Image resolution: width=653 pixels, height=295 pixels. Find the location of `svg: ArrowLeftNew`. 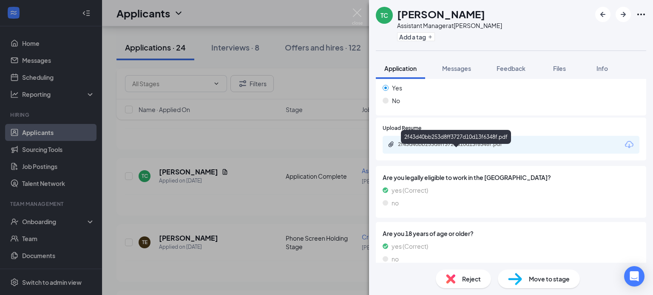

svg: ArrowLeftNew is located at coordinates (603, 14).